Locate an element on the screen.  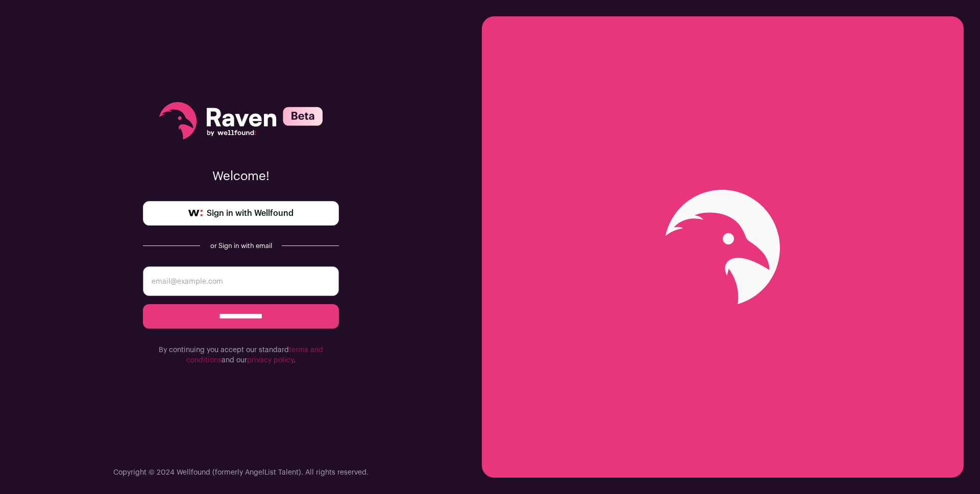
p: Copyright © 2024 Wellfound (formerly AngelList Talent). All rights reserved. is located at coordinates (241, 472).